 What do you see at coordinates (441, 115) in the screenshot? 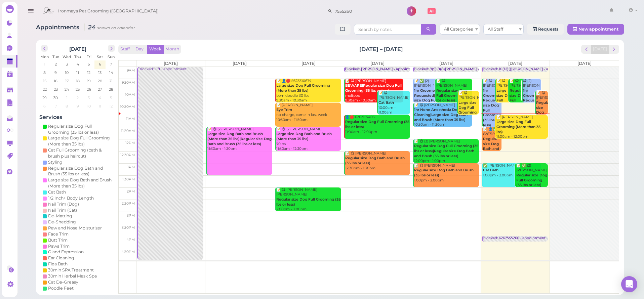
I see `b: 1hr None Anesthesia Dental Cleaning|Large size Dog Bath and Brush (More than 35 lbs)` at bounding box center [441, 115].